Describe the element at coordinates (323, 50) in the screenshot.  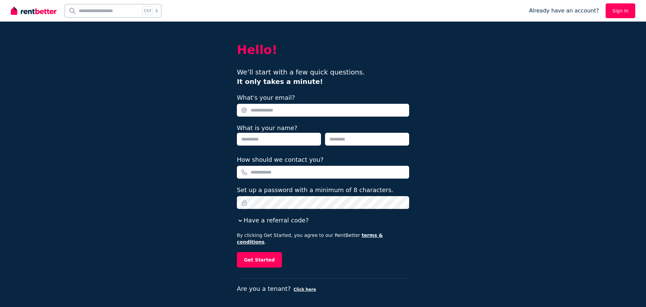
I see `h2: Hello!` at that location.